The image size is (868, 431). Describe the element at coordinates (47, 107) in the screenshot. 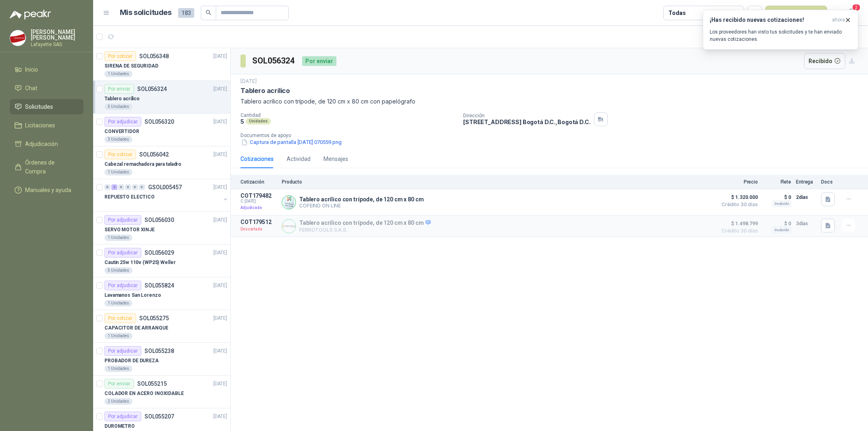

I see `a: Solicitudes` at that location.